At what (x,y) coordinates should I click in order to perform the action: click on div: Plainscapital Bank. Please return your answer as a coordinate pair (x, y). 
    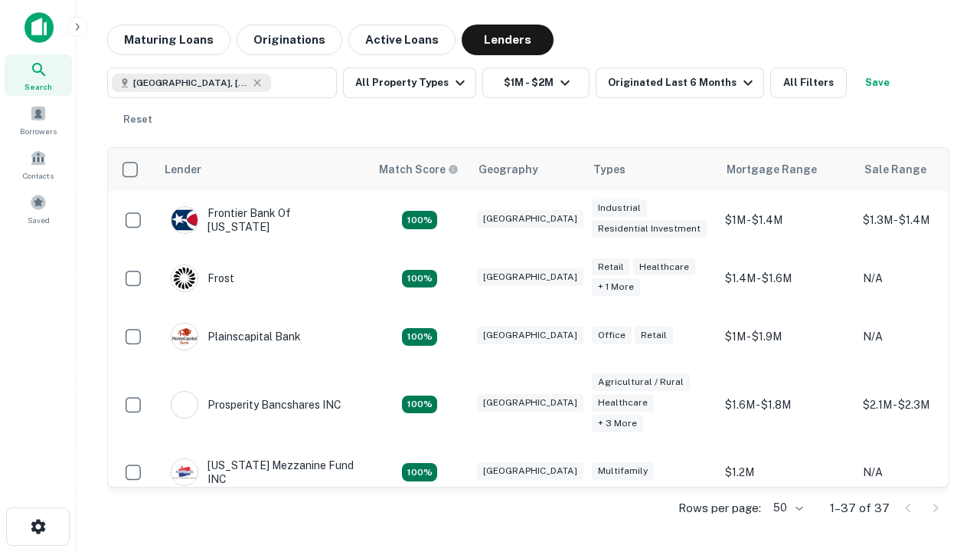
    Looking at the image, I should click on (236, 336).